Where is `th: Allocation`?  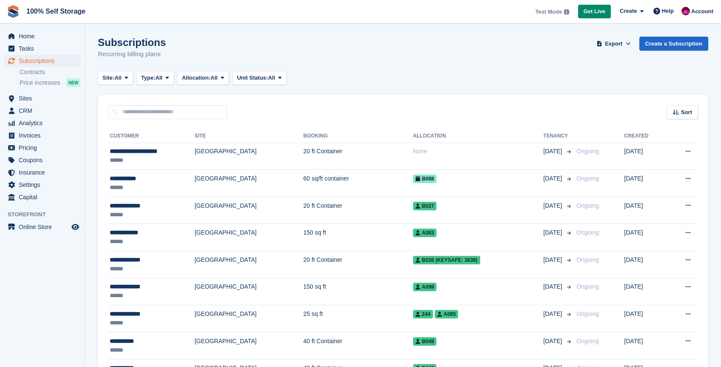 th: Allocation is located at coordinates (478, 136).